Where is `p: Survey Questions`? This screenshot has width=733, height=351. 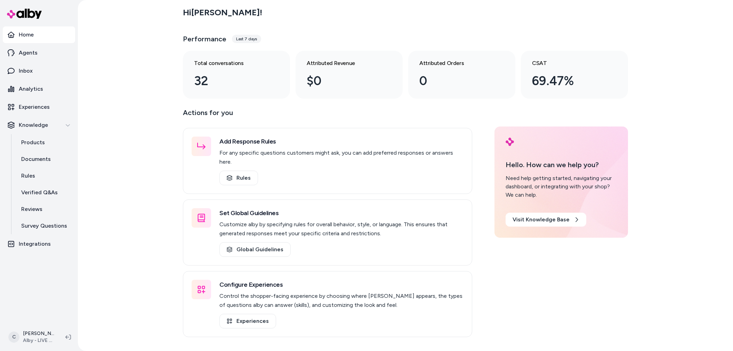
p: Survey Questions is located at coordinates (44, 226).